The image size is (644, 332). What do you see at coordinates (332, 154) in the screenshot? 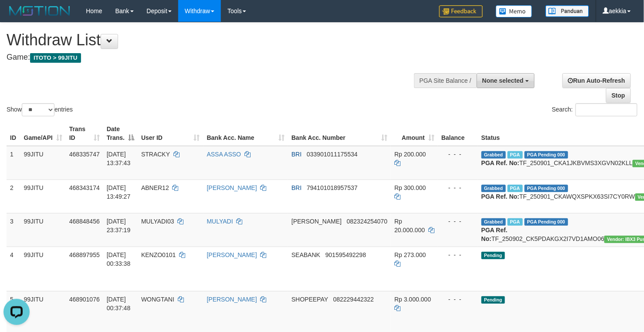
I see `span: Copy 033901011175534 to clipboard` at bounding box center [332, 154].